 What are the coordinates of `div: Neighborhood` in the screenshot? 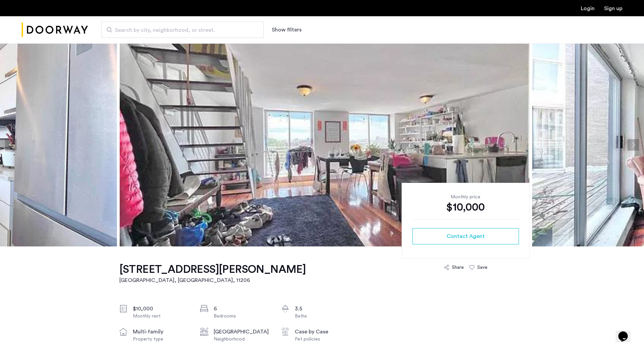 It's located at (242, 339).